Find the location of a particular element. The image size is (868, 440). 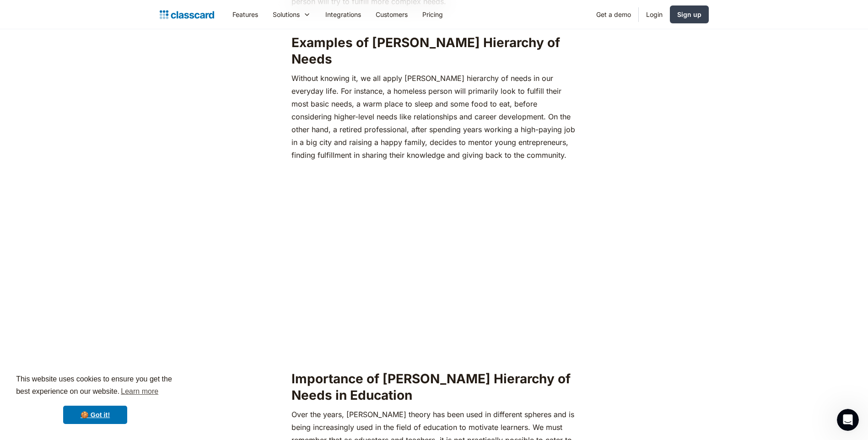

div: cookieconsent is located at coordinates (95, 398).